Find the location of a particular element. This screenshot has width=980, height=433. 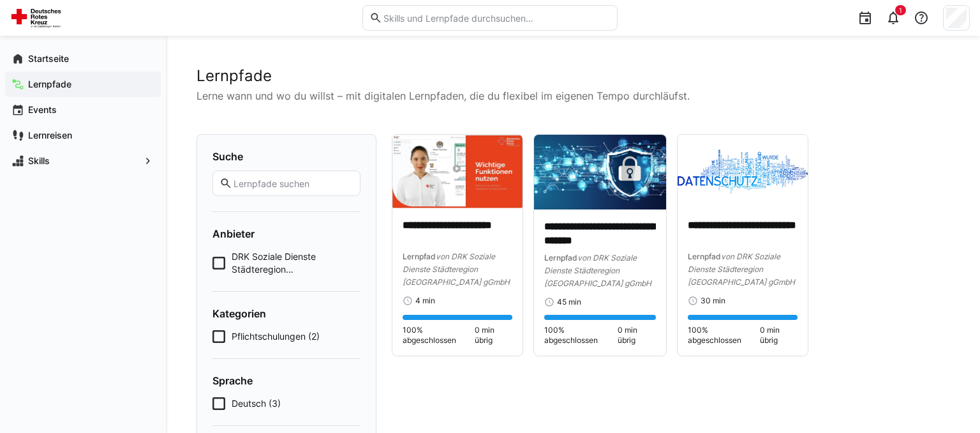

span: 45 min is located at coordinates (569, 302).